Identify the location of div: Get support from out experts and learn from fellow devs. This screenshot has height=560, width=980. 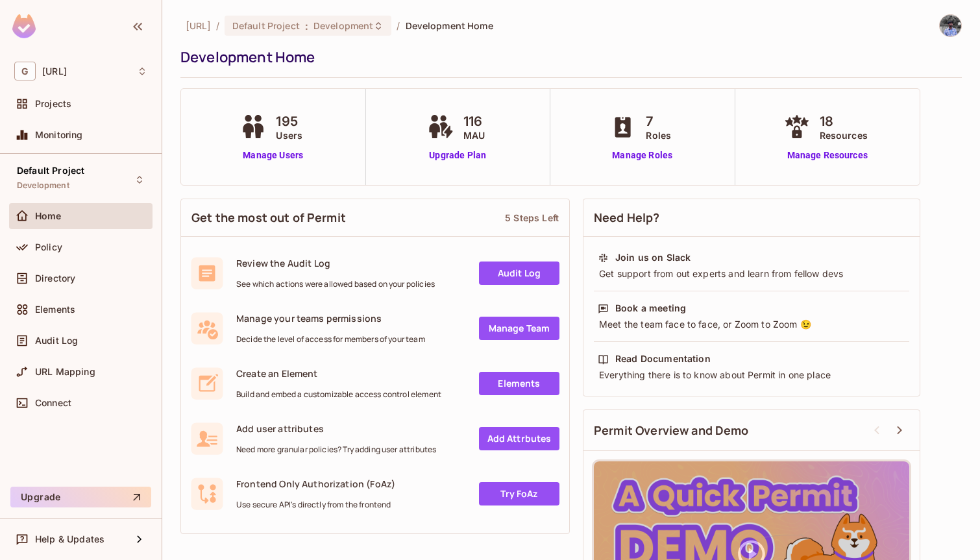
(752, 273).